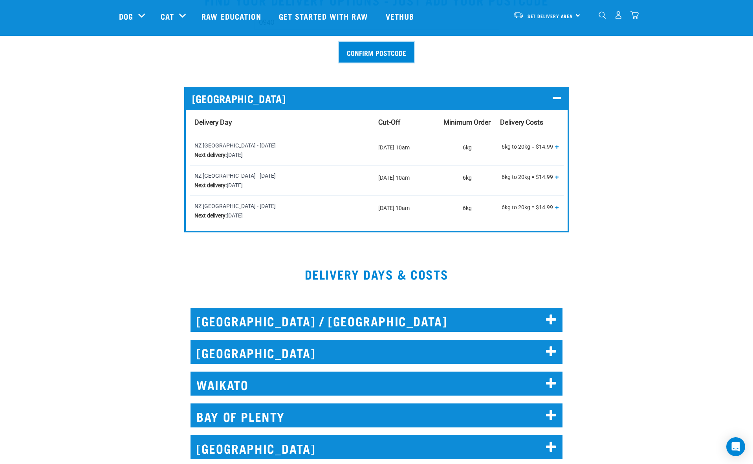 The height and width of the screenshot is (464, 753). I want to click on th: Cut-Off, so click(406, 123).